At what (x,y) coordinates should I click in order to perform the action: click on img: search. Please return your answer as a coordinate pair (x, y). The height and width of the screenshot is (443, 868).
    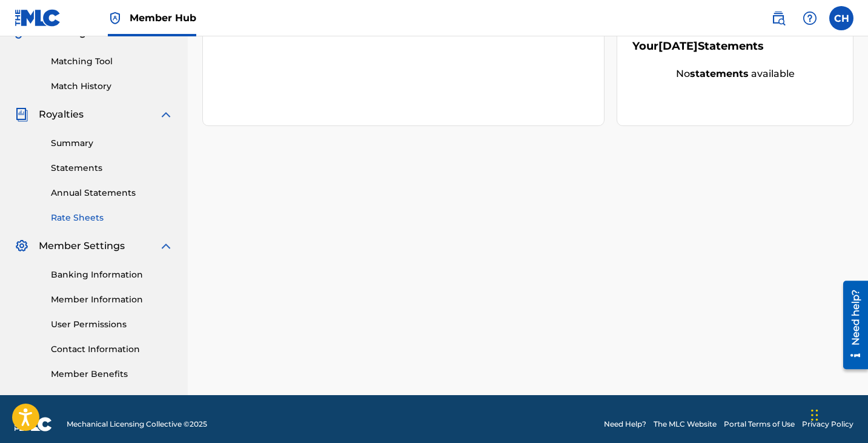
    Looking at the image, I should click on (778, 18).